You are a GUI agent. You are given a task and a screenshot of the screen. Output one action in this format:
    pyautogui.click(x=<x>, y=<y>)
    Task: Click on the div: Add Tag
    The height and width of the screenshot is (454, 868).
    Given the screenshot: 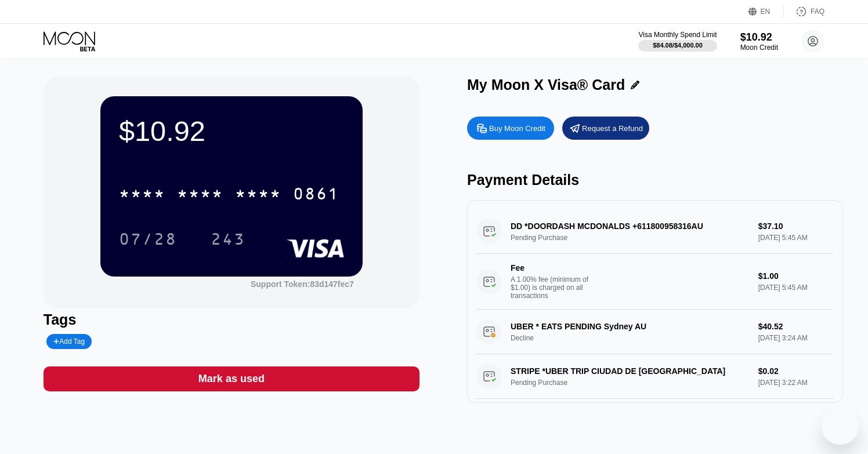 What is the action you would take?
    pyautogui.click(x=69, y=342)
    